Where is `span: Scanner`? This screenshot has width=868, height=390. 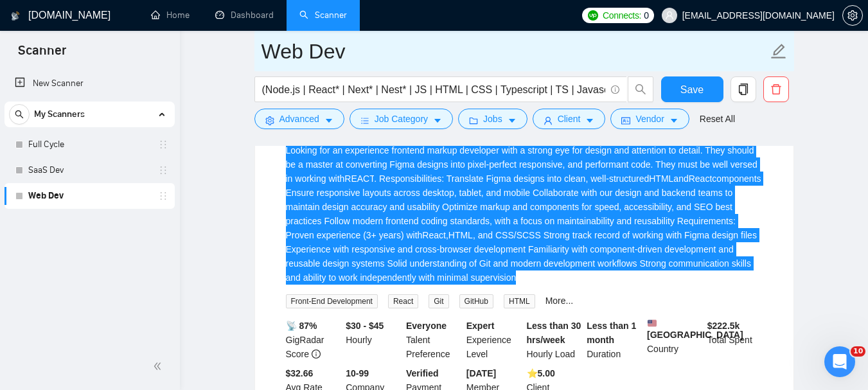 span: Scanner is located at coordinates (42, 54).